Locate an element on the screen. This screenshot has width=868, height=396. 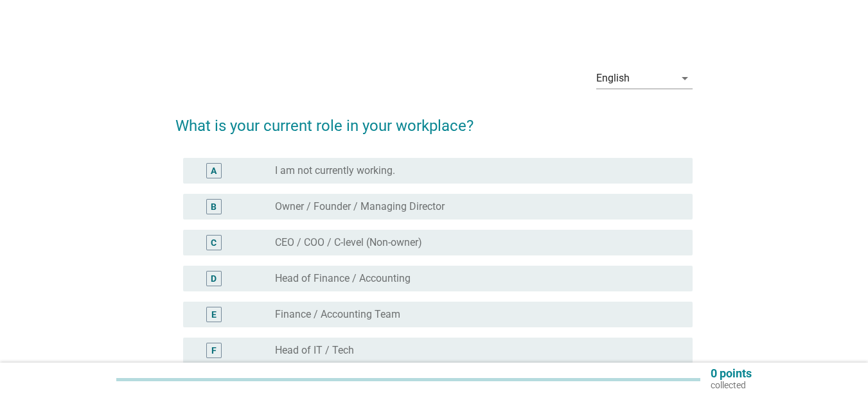
p: collected is located at coordinates (731, 386).